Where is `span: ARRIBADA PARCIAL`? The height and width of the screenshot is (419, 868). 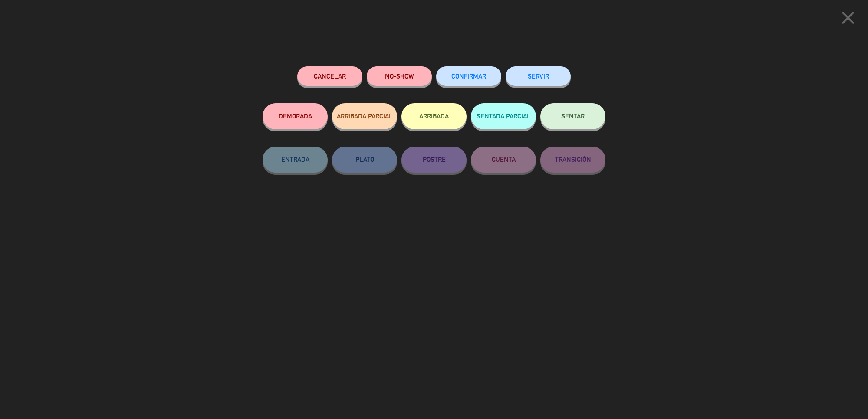
span: ARRIBADA PARCIAL is located at coordinates (365, 116).